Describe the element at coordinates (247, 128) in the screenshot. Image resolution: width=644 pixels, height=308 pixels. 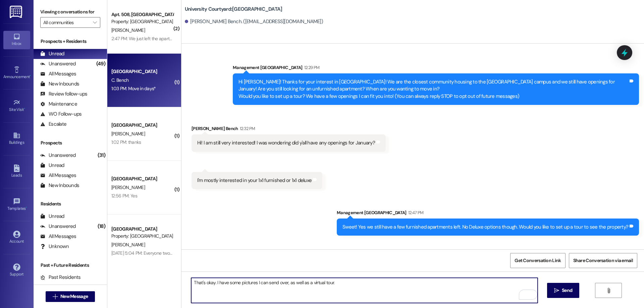
I see `div: 12:32 PM` at that location.